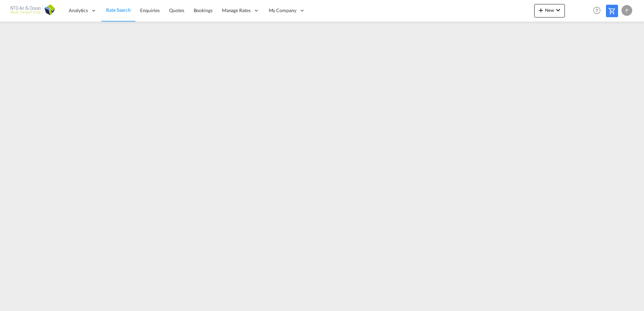 This screenshot has height=311, width=644. I want to click on div: P, so click(627, 10).